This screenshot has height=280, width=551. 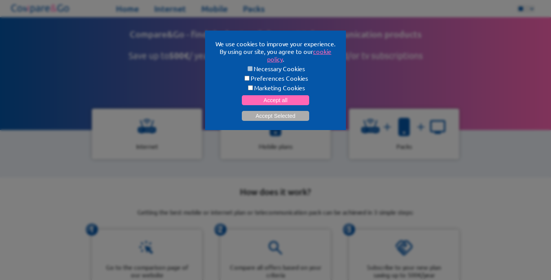 I want to click on input: Necessary Cookies, so click(x=250, y=68).